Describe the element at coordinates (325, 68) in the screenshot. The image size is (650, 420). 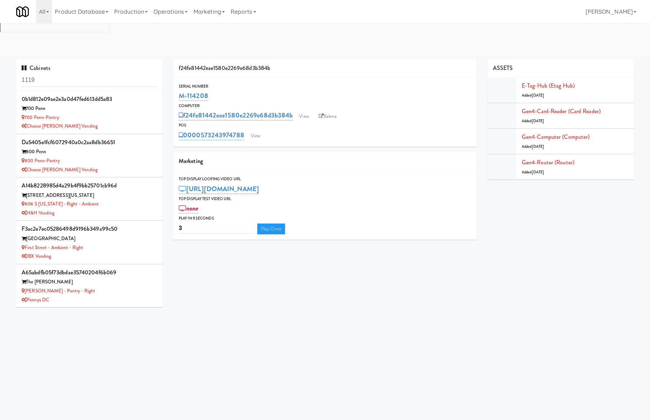
I see `div: f24fe81442eae1580e2269e68d3b384b` at that location.